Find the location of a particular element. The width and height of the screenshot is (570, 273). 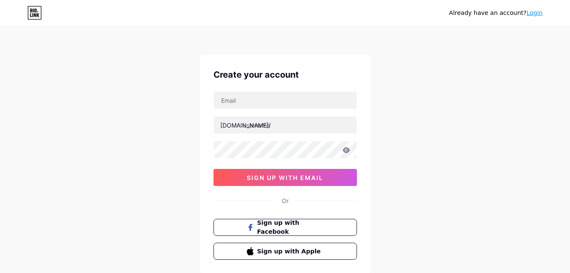

input: Email is located at coordinates (285, 100).